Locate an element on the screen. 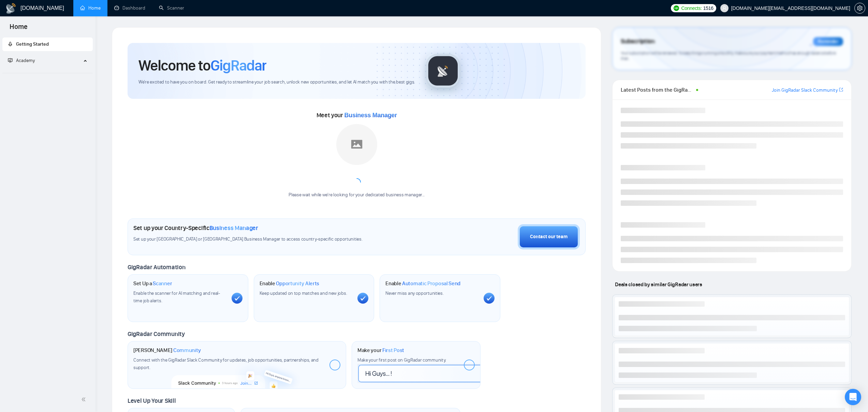 This screenshot has height=412, width=868. span: rocket is located at coordinates (10, 44).